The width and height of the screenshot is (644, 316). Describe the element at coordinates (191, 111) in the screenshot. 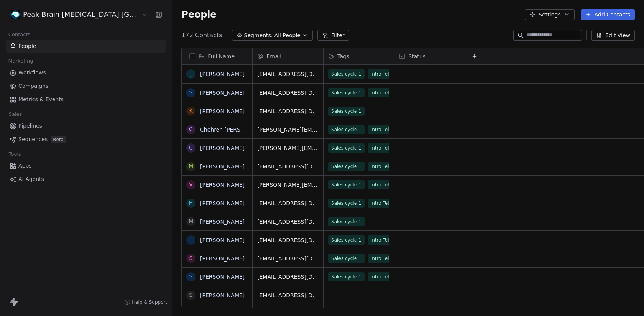

I see `div: K` at that location.